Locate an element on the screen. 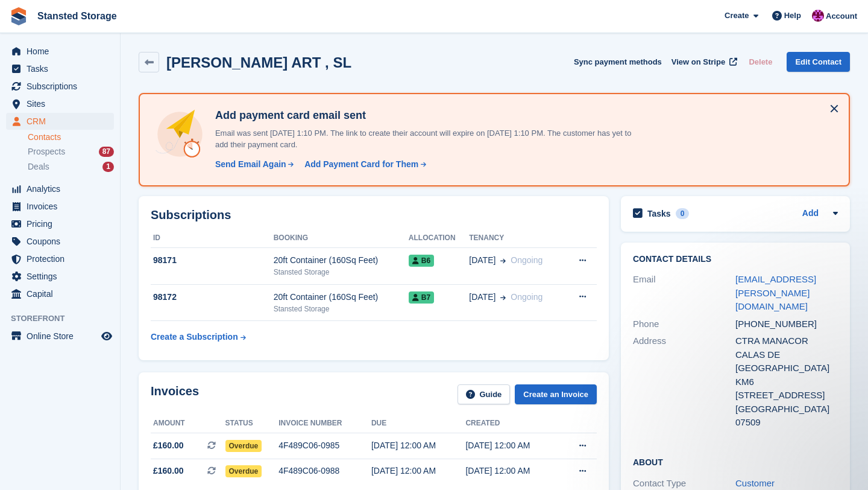  th: Invoice number is located at coordinates (325, 424).